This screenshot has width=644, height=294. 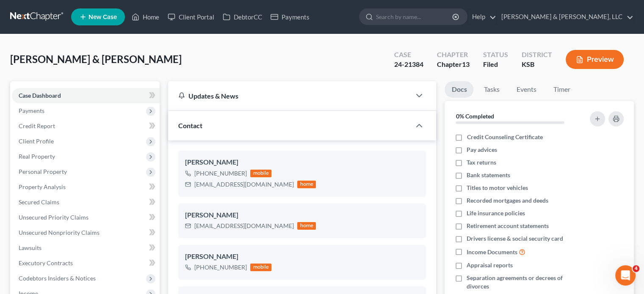 What do you see at coordinates (32, 111) in the screenshot?
I see `span: Payments` at bounding box center [32, 111].